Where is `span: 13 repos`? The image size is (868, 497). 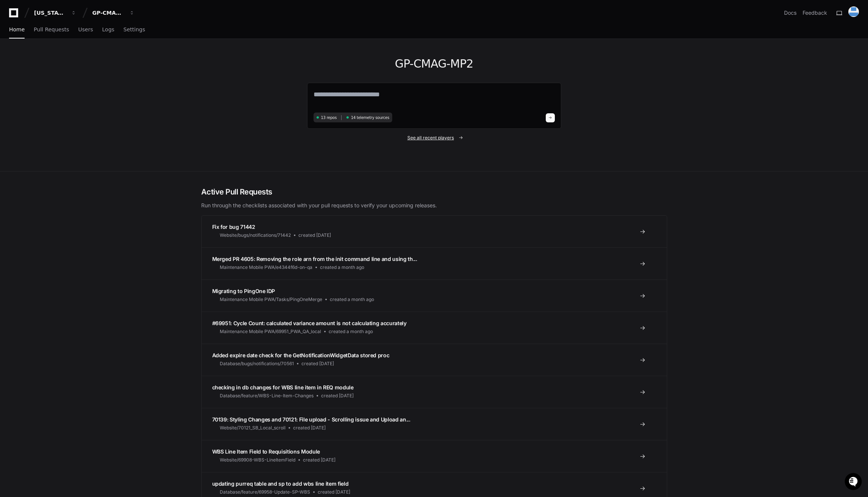
span: 13 repos is located at coordinates (329, 117).